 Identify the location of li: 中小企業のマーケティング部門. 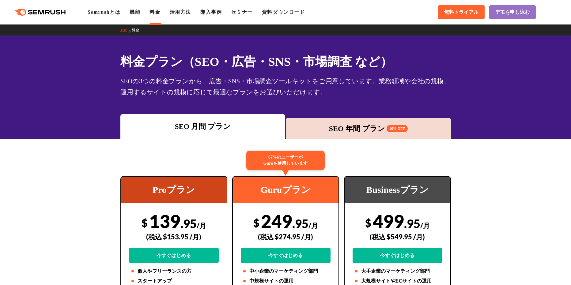
(285, 271).